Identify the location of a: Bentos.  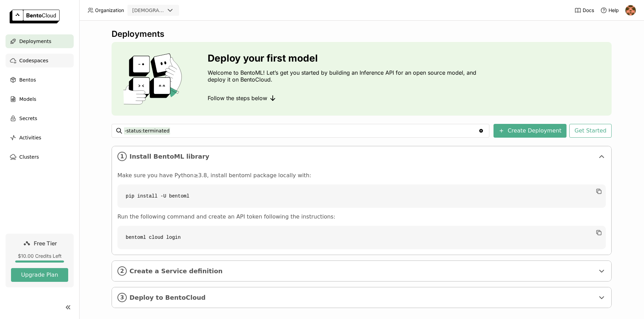
(39, 80).